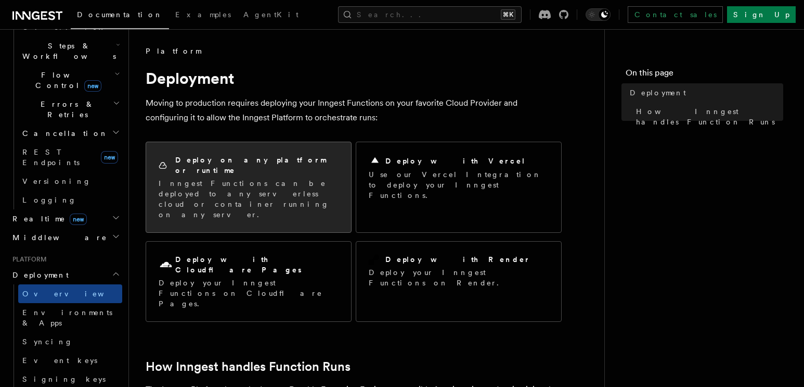 The height and width of the screenshot is (387, 804). Describe the element at coordinates (58, 237) in the screenshot. I see `span: Middleware` at that location.